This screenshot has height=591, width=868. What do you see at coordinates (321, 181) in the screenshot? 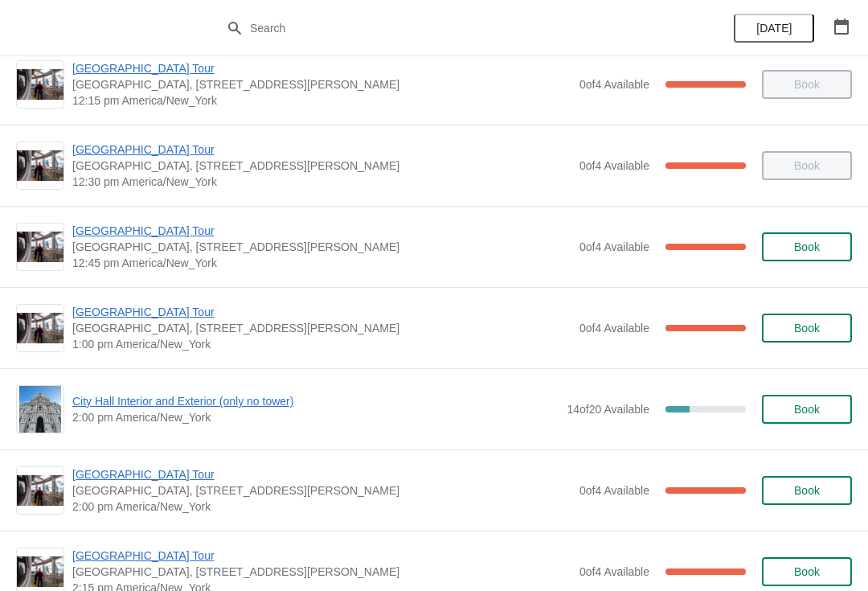
I see `span: 12:30 pm America/New_York` at bounding box center [321, 181].